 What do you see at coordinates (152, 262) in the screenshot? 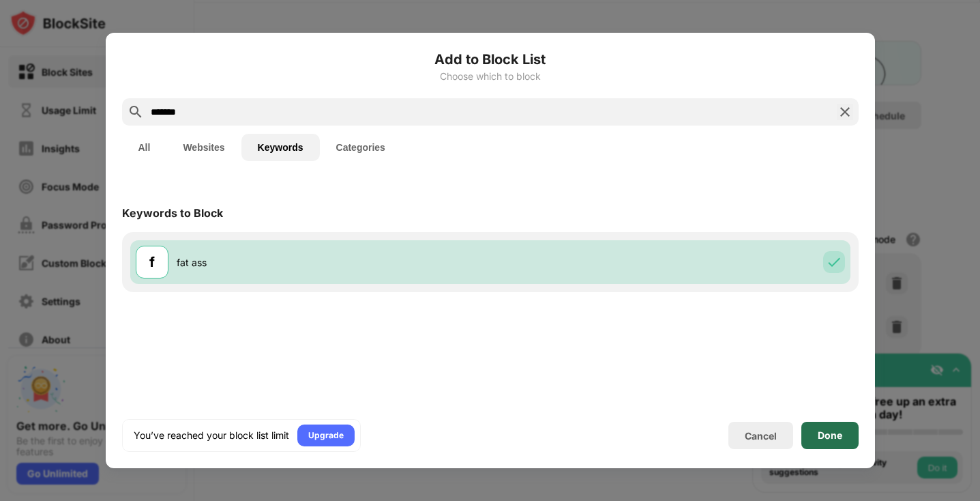
I see `div: f` at bounding box center [152, 262].